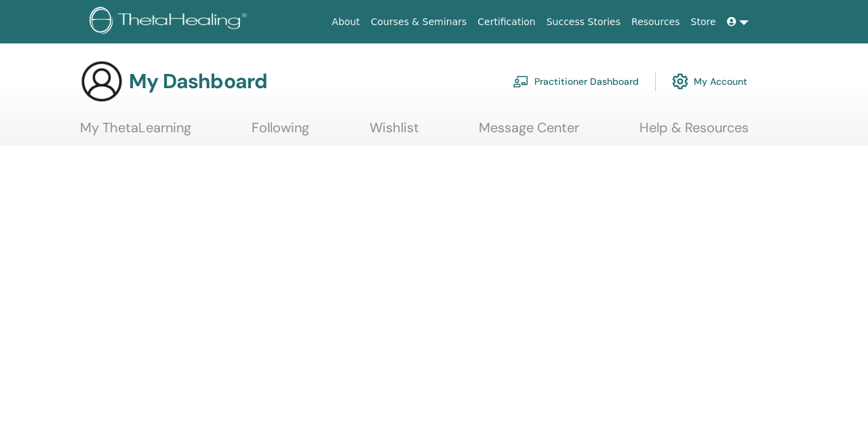 This screenshot has height=428, width=868. I want to click on a: About, so click(345, 22).